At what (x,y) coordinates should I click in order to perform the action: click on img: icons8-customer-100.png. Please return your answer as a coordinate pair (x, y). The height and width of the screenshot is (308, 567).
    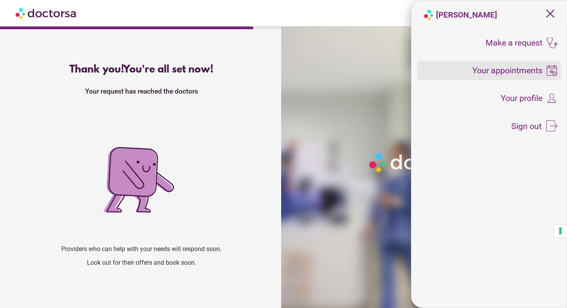
    Looking at the image, I should click on (552, 98).